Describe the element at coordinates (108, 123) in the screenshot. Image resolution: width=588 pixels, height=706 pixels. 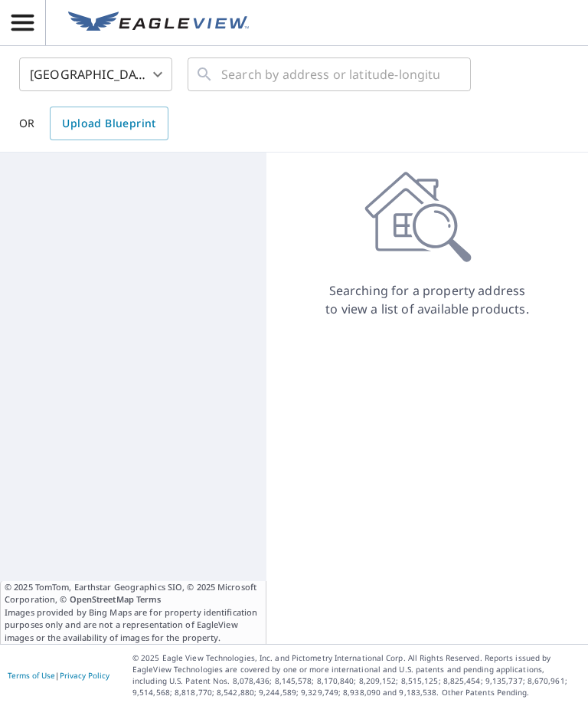
I see `a: Upload Blueprint` at that location.